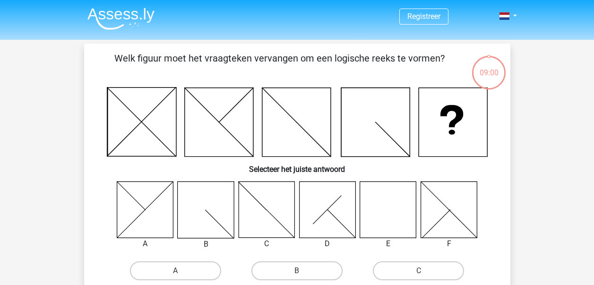  Describe the element at coordinates (206, 244) in the screenshot. I see `div: B` at that location.